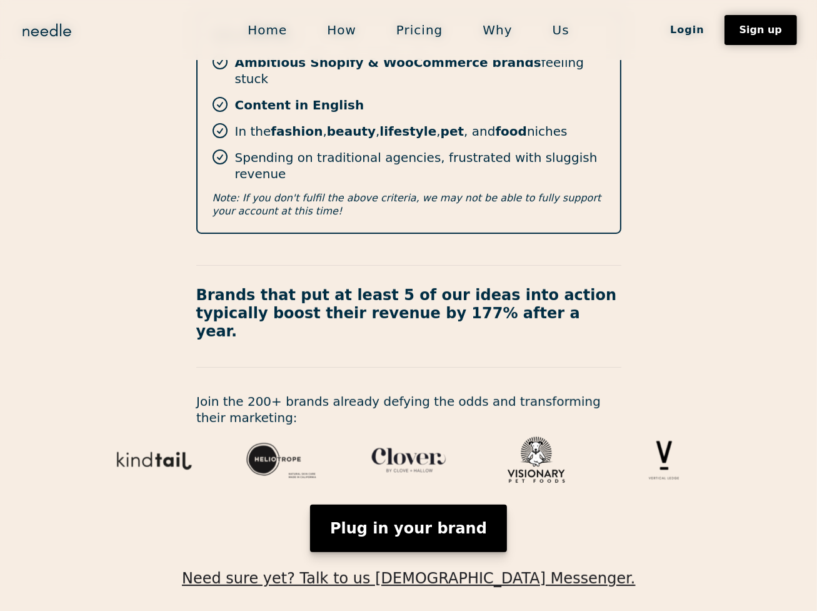  Describe the element at coordinates (407, 204) in the screenshot. I see `em: Note: If you don't fulfil the above criteria, we may not be able to fully support your account at...` at that location.